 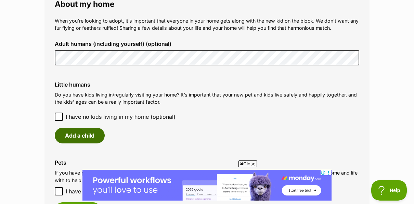 I want to click on span: Close, so click(x=248, y=164).